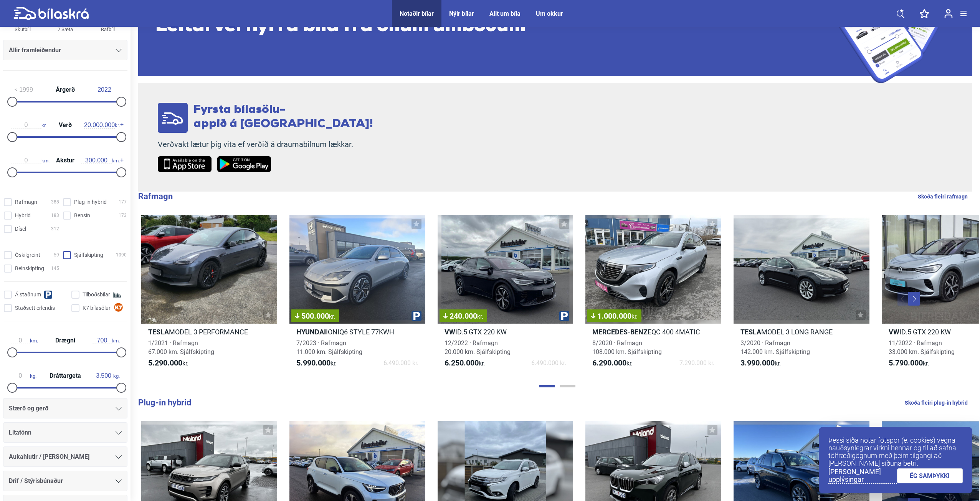 Image resolution: width=980 pixels, height=501 pixels. Describe the element at coordinates (165, 363) in the screenshot. I see `b: 5.290.000` at that location.